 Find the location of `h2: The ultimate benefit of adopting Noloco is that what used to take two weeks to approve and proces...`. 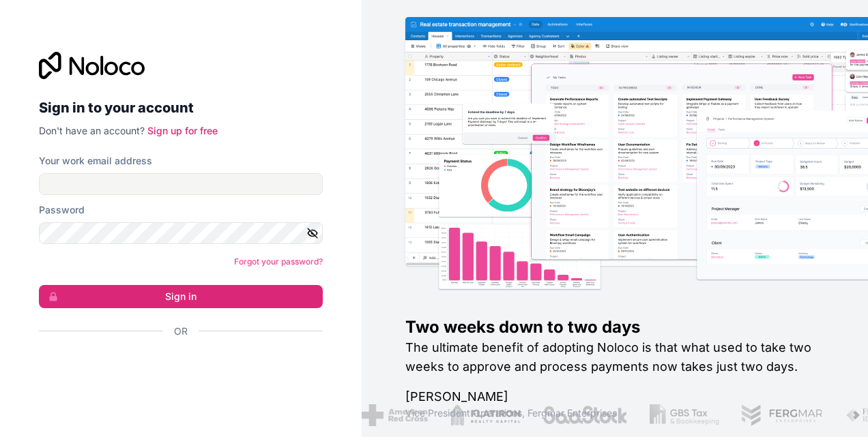

h2: The ultimate benefit of adopting Noloco is that what used to take two weeks to approve and proces... is located at coordinates (615, 357).